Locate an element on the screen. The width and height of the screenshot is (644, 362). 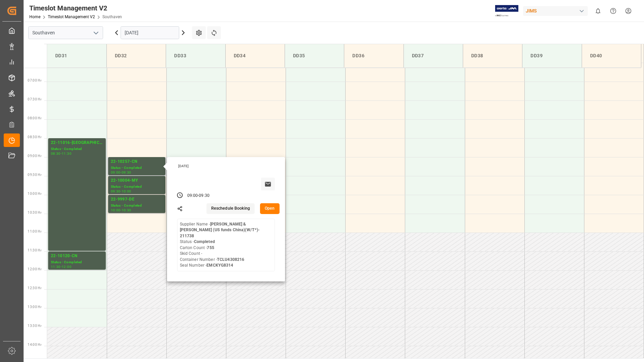
div: DD33 is located at coordinates (195, 55).